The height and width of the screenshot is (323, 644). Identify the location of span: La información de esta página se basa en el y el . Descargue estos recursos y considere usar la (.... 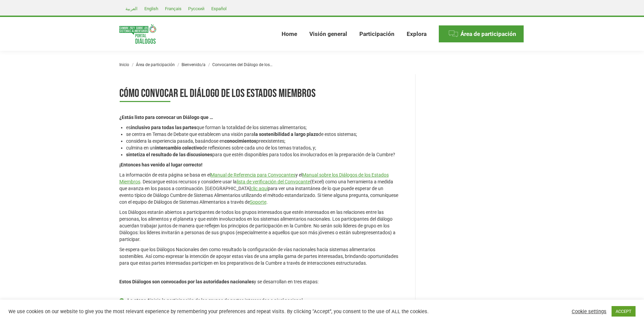
(259, 188).